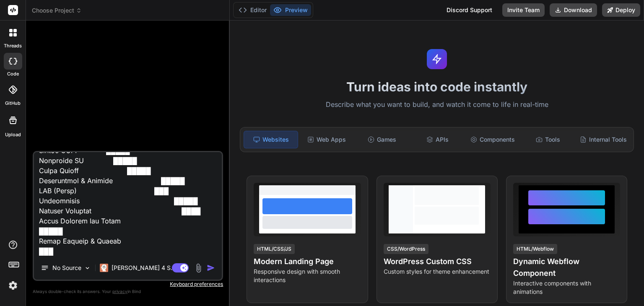  Describe the element at coordinates (307, 261) in the screenshot. I see `h4: Modern Landing Page` at that location.